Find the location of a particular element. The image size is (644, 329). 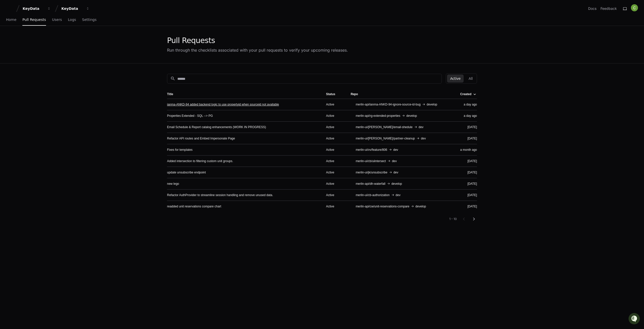

span: Home is located at coordinates (11, 20).